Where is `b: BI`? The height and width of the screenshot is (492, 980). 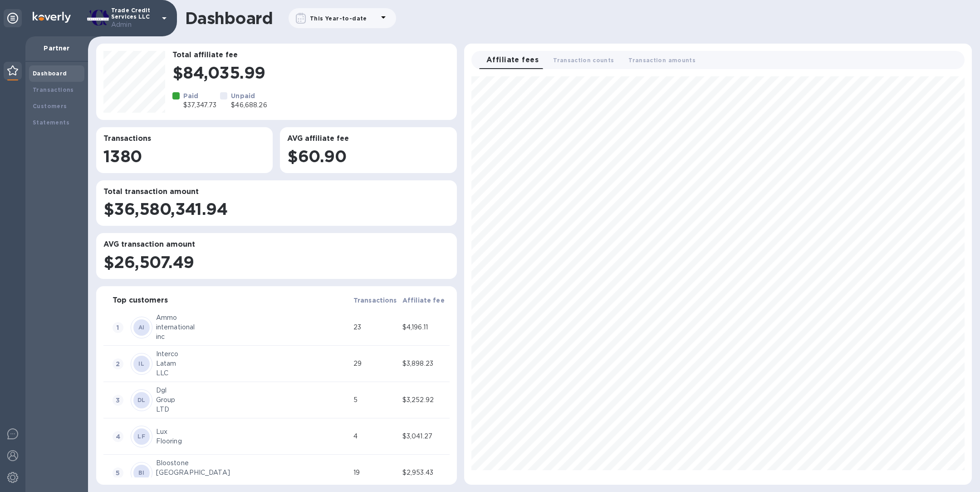
b: BI is located at coordinates (141, 472).